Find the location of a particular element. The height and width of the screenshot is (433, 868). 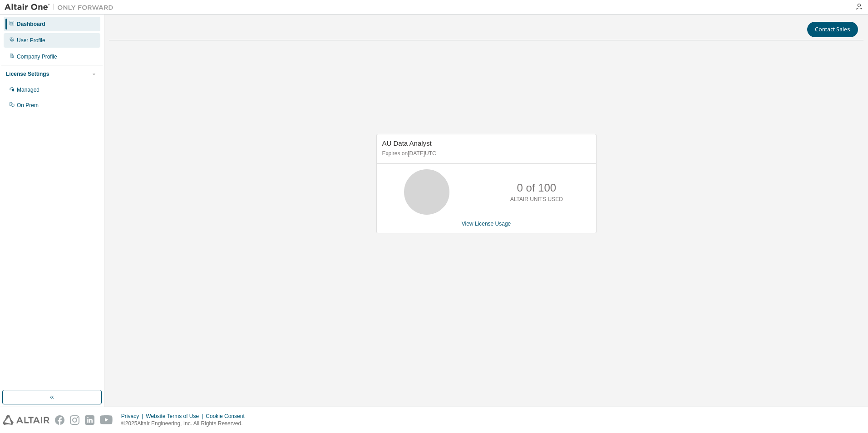

div: License Settings is located at coordinates (28, 74).